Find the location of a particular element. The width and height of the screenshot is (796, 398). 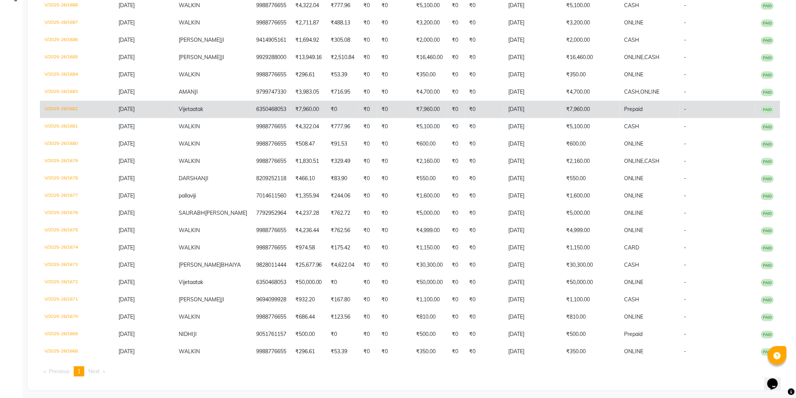

span: Vijetaa is located at coordinates (187, 109).